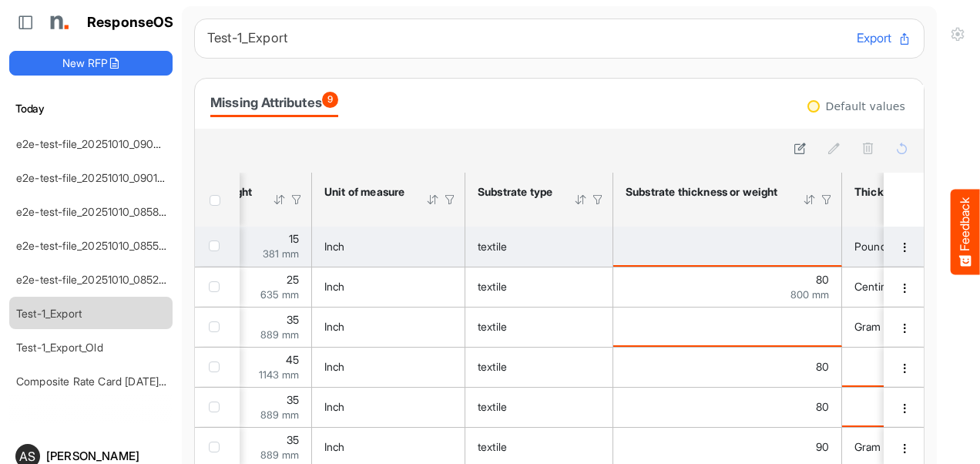 This screenshot has height=464, width=980. Describe the element at coordinates (822, 446) in the screenshot. I see `span: 90` at that location.